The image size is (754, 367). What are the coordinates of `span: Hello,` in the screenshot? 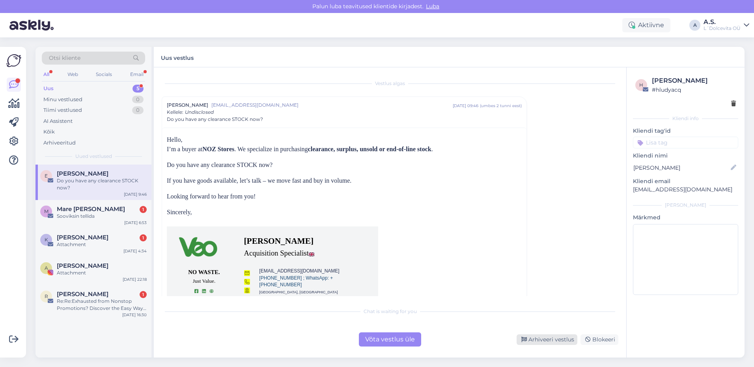 It's located at (175, 140).